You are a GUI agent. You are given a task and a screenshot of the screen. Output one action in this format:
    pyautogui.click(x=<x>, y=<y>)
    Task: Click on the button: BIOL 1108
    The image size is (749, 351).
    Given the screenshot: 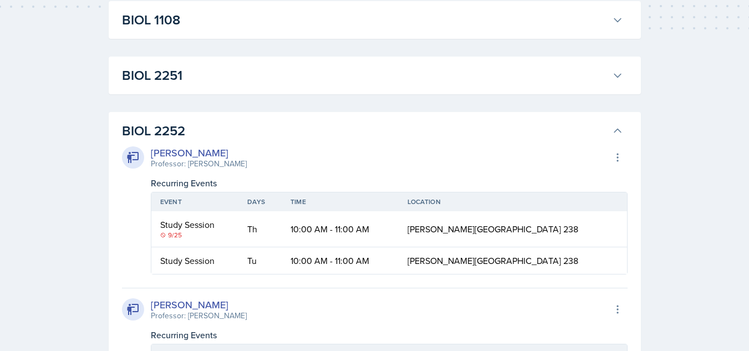 What is the action you would take?
    pyautogui.click(x=373, y=20)
    